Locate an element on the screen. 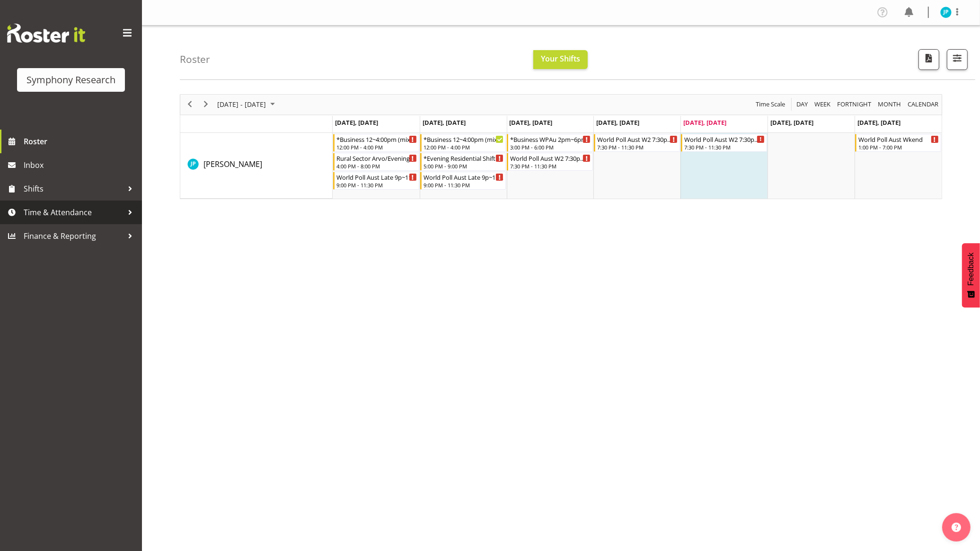 This screenshot has width=980, height=551. button: Download a PDF of the roster according to the set date range. is located at coordinates (929, 60).